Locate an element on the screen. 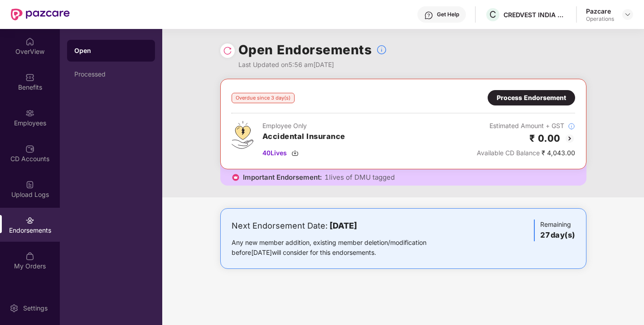  img: svg+xml;base64,PHN2ZyBpZD0iRW1wbG95ZWVzIiB4bWxucz0iaHR0cDovL3d3dy53My5vcmcvMjAwMC9zdmciIHdpZHRoPS... is located at coordinates (30, 113).